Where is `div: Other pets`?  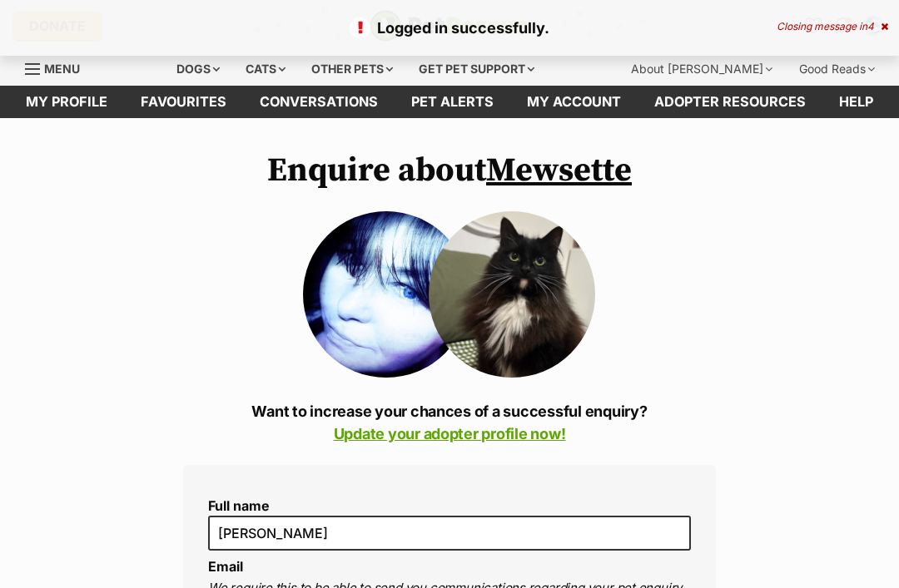
div: Other pets is located at coordinates (352, 69).